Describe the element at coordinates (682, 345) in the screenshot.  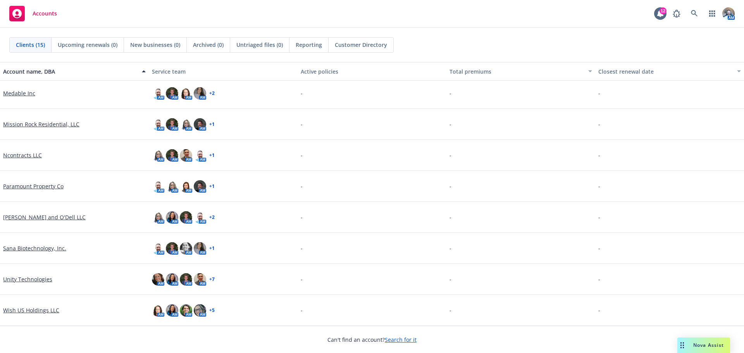
I see `div: Drag to move` at that location.